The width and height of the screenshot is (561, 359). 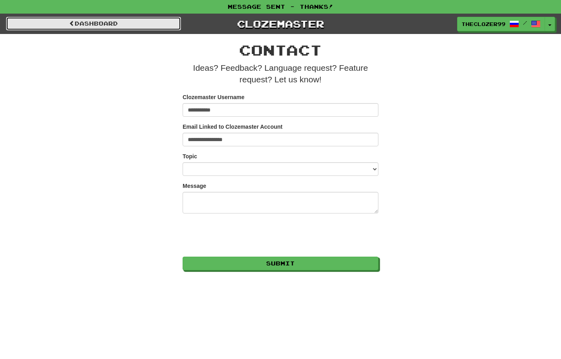 What do you see at coordinates (280, 50) in the screenshot?
I see `h1: Contact` at bounding box center [280, 50].